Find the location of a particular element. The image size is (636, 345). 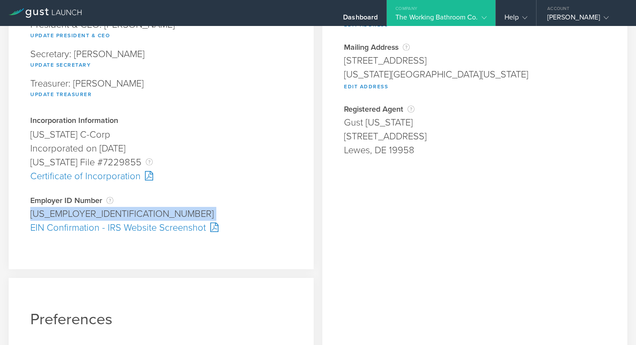

div: Mailing Address is located at coordinates (475, 47).